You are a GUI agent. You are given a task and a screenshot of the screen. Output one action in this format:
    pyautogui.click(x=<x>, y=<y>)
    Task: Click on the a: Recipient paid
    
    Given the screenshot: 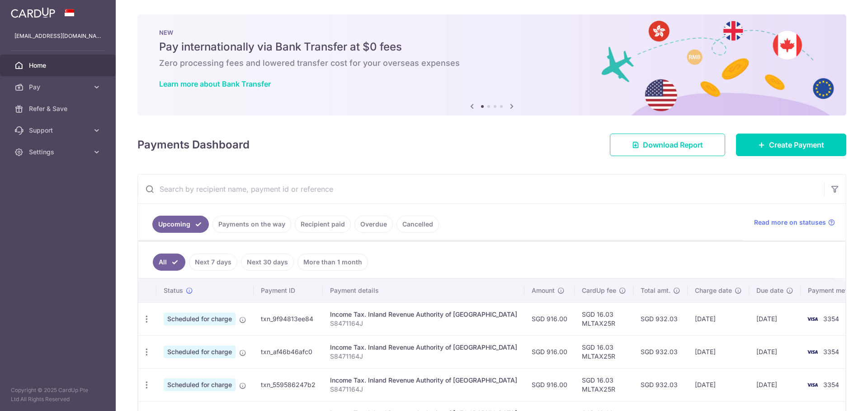 What is the action you would take?
    pyautogui.click(x=322, y=224)
    